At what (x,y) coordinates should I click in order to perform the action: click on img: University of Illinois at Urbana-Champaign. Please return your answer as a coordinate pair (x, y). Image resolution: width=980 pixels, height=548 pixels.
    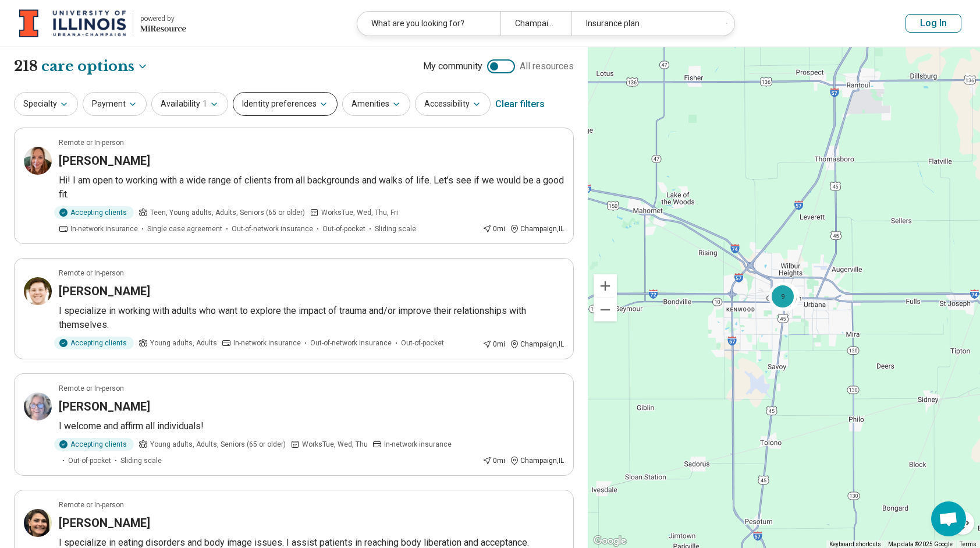
    Looking at the image, I should click on (72, 24).